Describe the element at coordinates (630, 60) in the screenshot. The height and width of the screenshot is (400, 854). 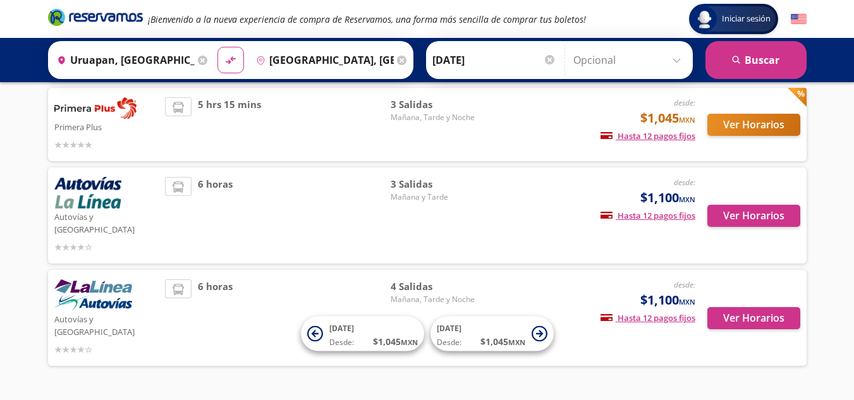
I see `input: Opcional` at that location.